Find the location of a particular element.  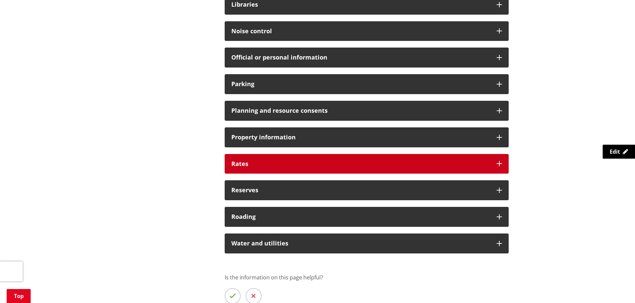

h3: Water and utilities is located at coordinates (360, 244).